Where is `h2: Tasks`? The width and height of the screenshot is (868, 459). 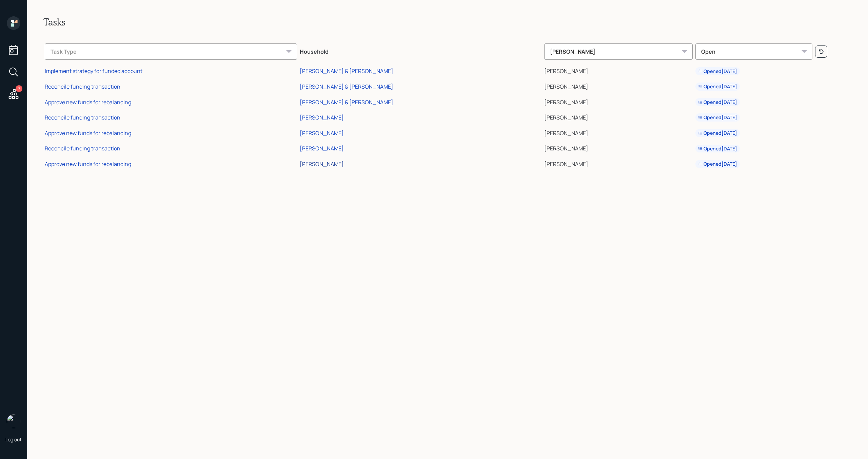
h2: Tasks is located at coordinates (447, 22).